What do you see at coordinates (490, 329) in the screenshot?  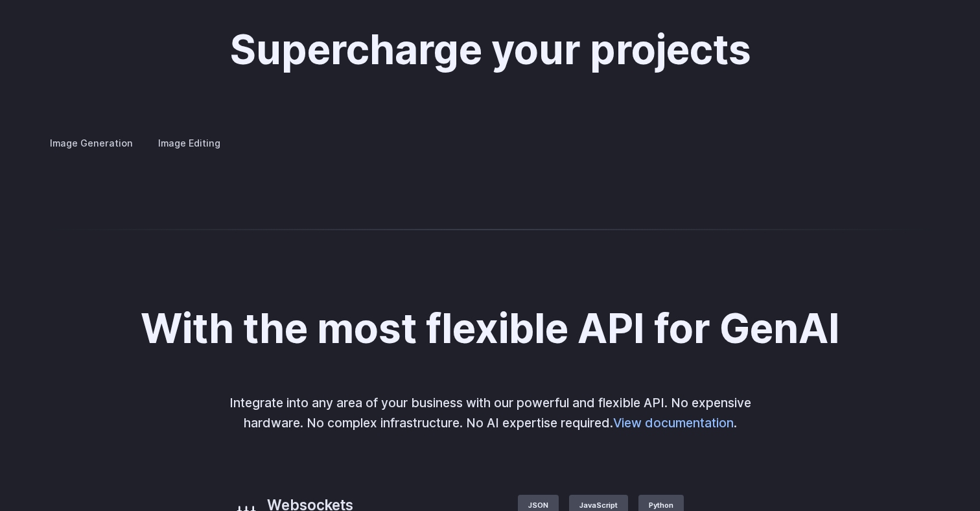 I see `h2: With the most flexible API for GenAI` at bounding box center [490, 329].